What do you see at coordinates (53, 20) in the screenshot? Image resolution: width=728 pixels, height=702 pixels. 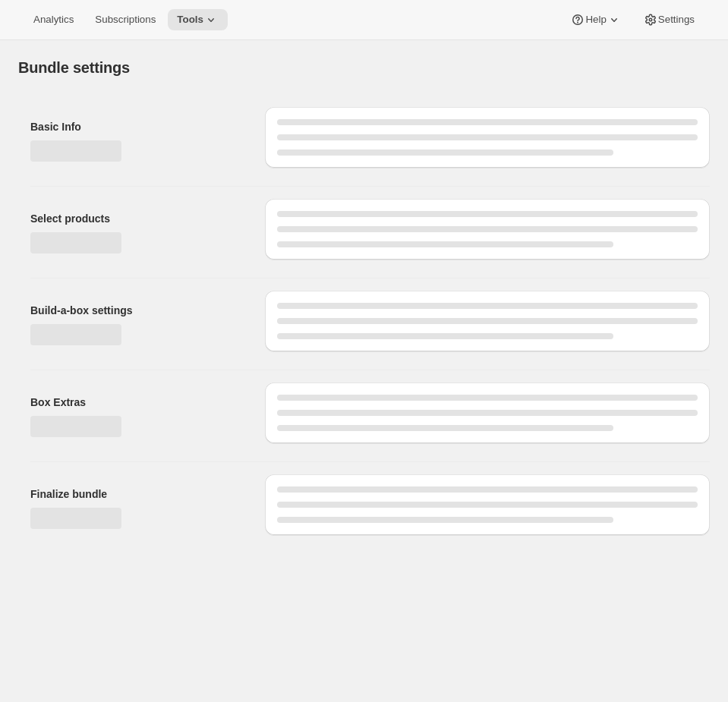 I see `span: Analytics` at bounding box center [53, 20].